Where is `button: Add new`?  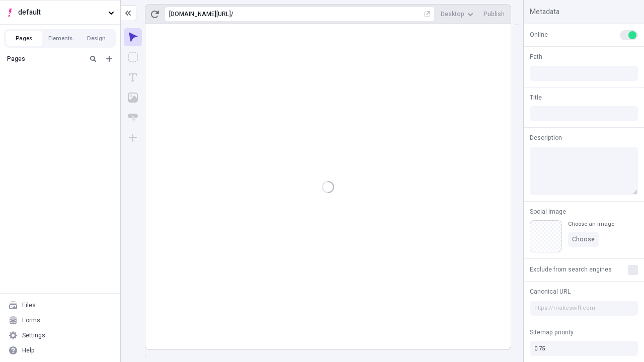 button: Add new is located at coordinates (109, 59).